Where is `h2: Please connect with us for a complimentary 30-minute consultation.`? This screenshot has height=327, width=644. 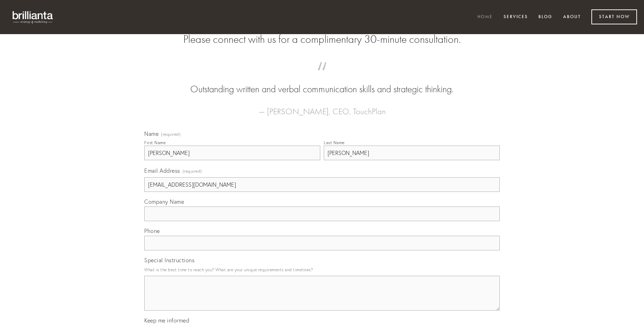 h2: Please connect with us for a complimentary 30-minute consultation. is located at coordinates (322, 39).